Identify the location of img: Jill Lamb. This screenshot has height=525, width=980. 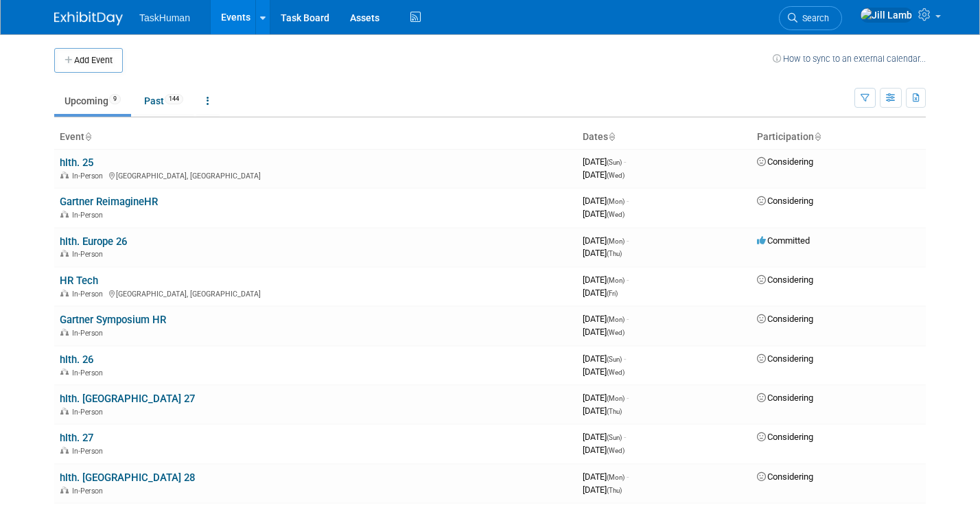
(886, 15).